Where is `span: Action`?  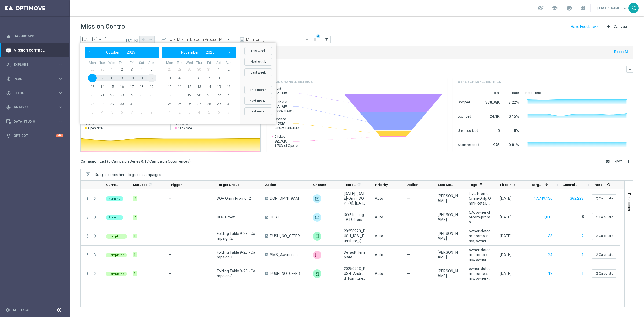 span: Action is located at coordinates (270, 185).